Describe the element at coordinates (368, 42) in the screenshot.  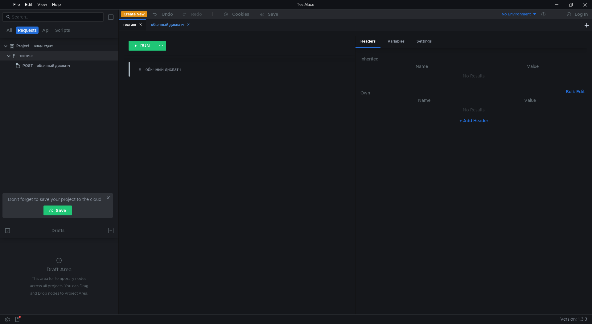
I see `div: Headers` at that location.